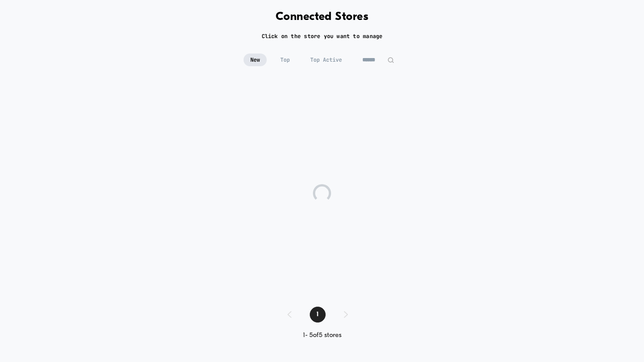 The height and width of the screenshot is (362, 644). I want to click on h2: Click on the store you want to manage, so click(322, 36).